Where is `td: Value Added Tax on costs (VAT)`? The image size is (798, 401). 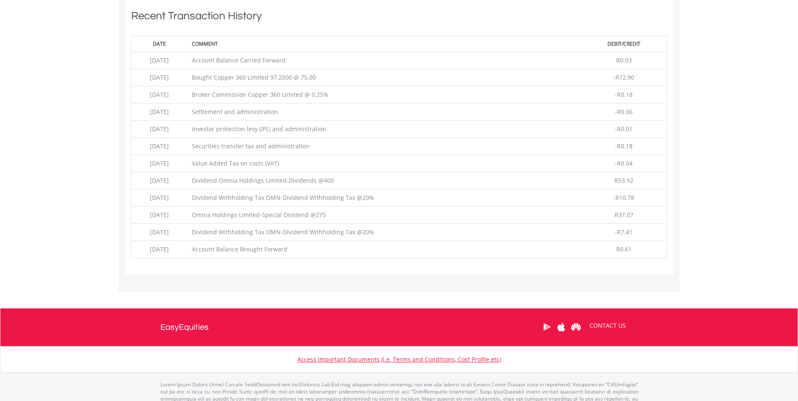
td: Value Added Tax on costs (VAT) is located at coordinates (384, 163).